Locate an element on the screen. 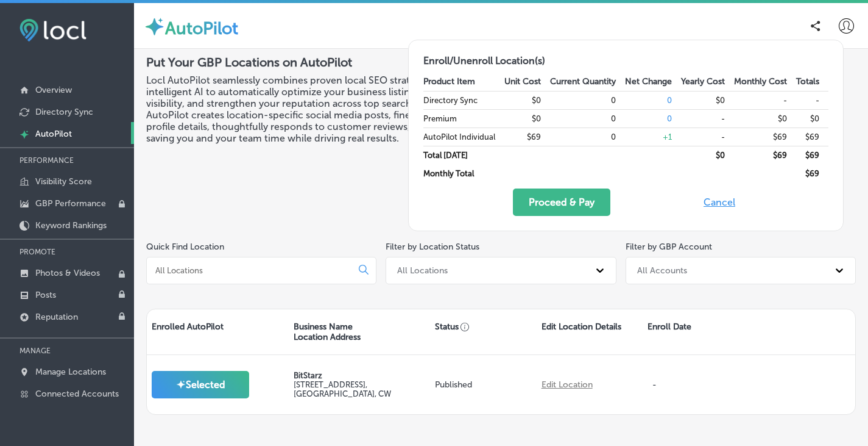 This screenshot has width=868, height=446. p: Overview is located at coordinates (53, 89).